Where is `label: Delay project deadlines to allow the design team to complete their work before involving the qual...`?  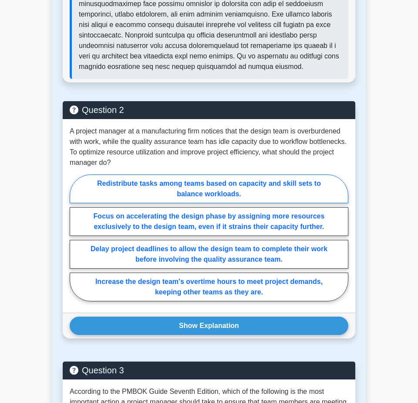 label: Delay project deadlines to allow the design team to complete their work before involving the qual... is located at coordinates (209, 254).